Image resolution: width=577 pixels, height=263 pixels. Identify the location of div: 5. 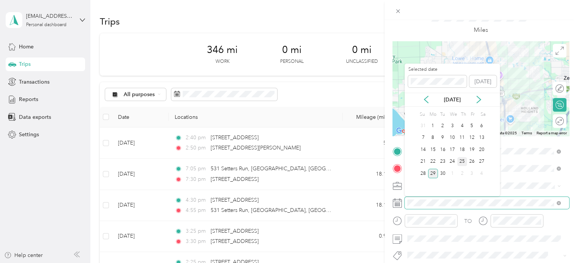
(472, 126).